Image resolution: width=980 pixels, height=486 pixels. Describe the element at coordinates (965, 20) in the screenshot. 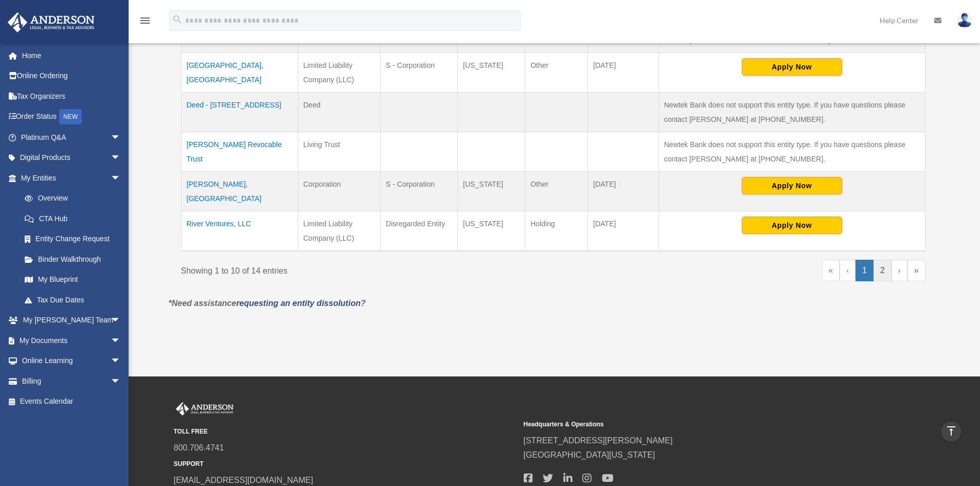

I see `img: User Pic` at that location.